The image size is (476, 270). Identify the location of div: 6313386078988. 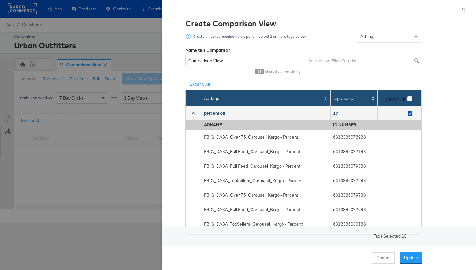
(354, 138).